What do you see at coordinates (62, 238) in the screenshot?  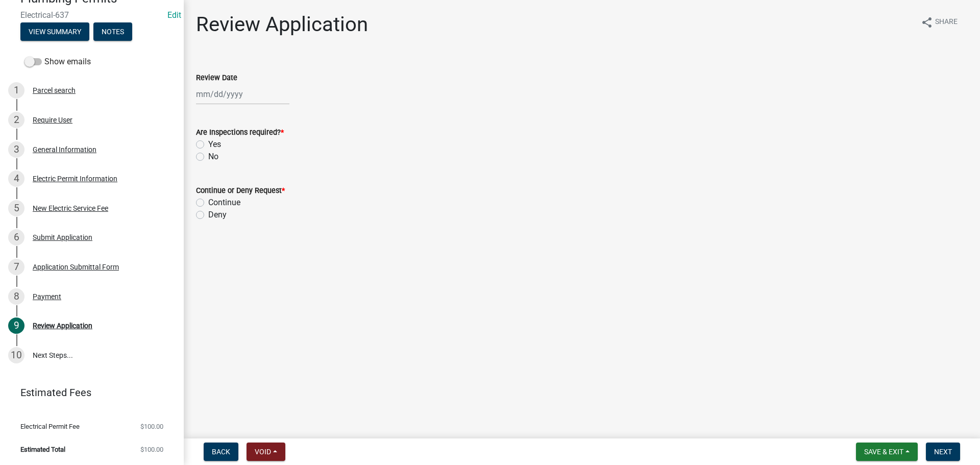 I see `div: Submit Application` at bounding box center [62, 238].